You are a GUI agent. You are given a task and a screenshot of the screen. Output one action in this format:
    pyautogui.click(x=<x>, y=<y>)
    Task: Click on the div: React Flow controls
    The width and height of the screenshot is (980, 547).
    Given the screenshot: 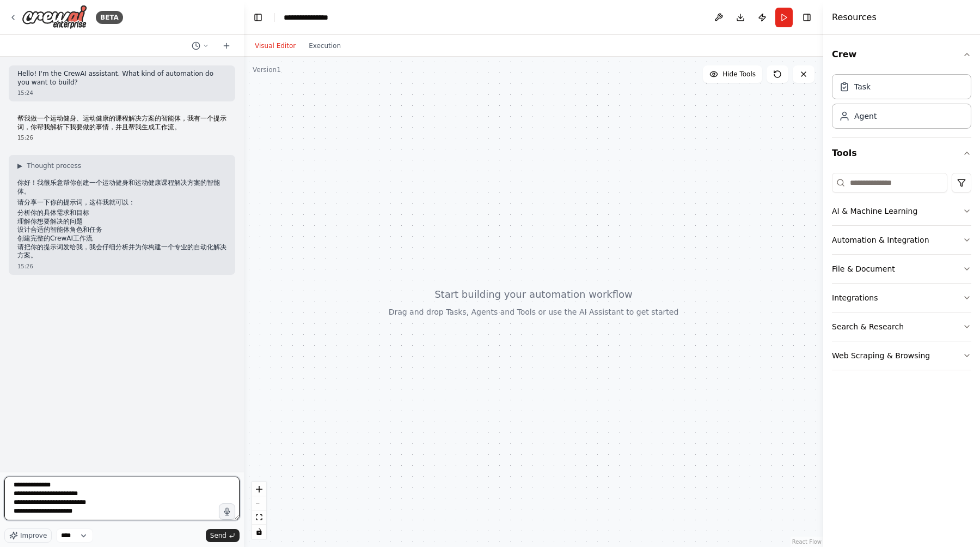 What is the action you would take?
    pyautogui.click(x=259, y=510)
    